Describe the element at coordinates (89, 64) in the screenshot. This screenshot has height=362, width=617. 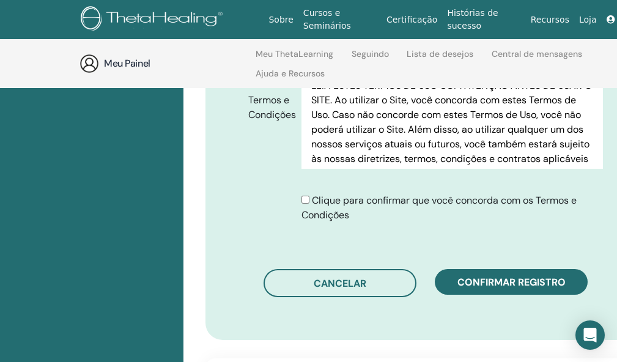
I see `img: generic-user-icon.jpg` at that location.